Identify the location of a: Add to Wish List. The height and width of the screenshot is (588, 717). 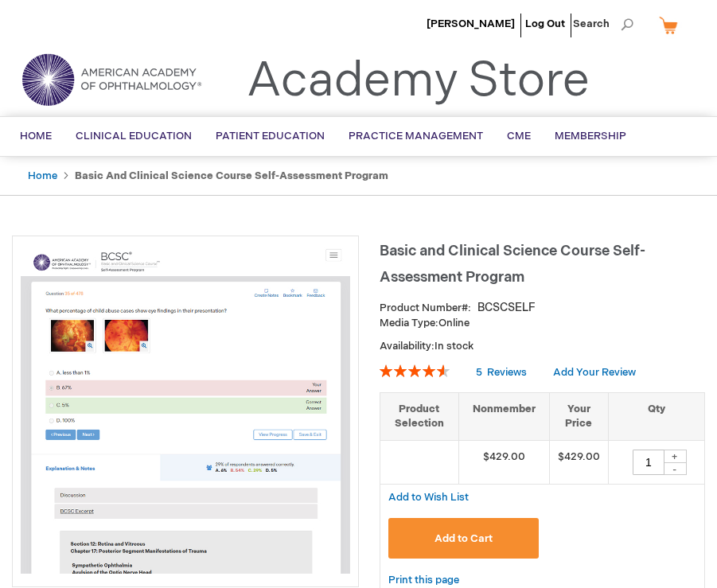
(428, 496).